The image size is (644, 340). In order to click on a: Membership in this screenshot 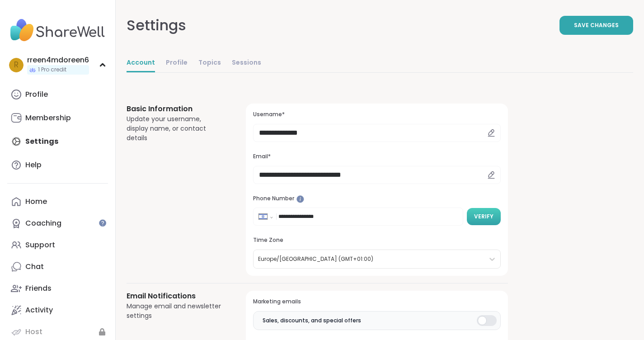, I will do `click(57, 118)`.